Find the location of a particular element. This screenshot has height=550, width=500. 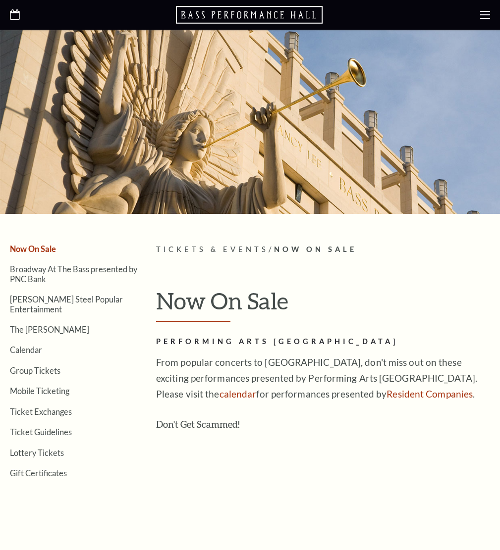

a: Now On Sale is located at coordinates (33, 249).